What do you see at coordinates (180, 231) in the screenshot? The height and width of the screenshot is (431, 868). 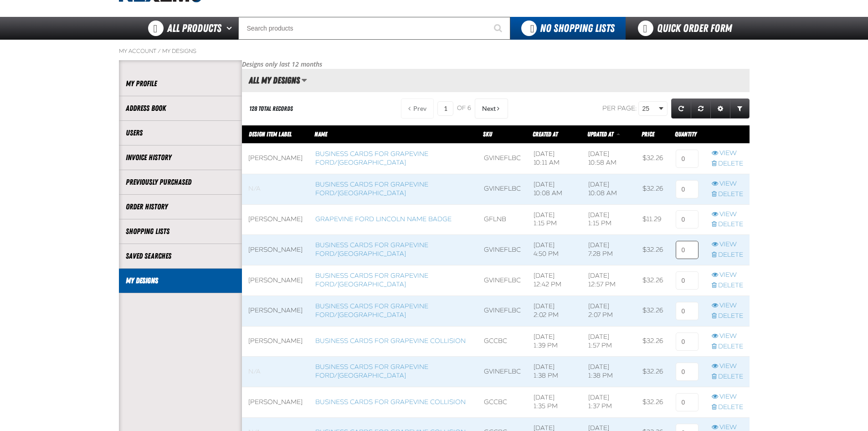 I see `a: Shopping Lists` at bounding box center [180, 231].